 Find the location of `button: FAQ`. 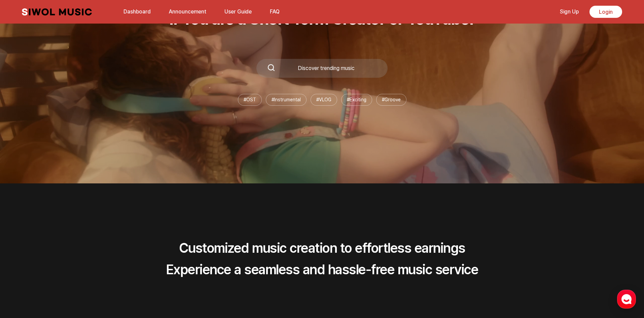

button: FAQ is located at coordinates (274, 12).